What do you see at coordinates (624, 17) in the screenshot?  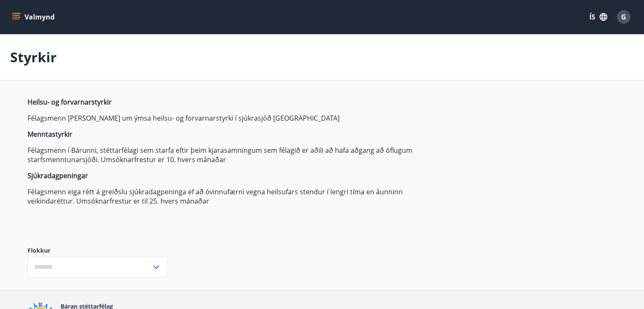 I see `button: G` at bounding box center [624, 17].